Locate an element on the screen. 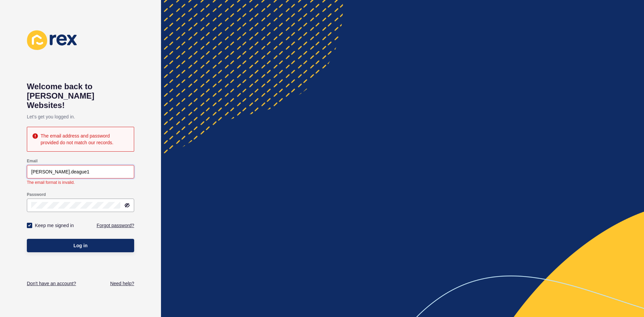 Image resolution: width=644 pixels, height=317 pixels. a: Don't have an account? is located at coordinates (51, 284).